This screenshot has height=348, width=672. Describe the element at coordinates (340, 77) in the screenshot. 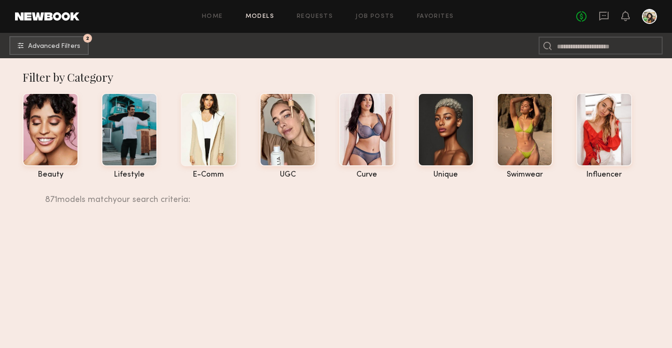

I see `div: Filter by Category` at that location.